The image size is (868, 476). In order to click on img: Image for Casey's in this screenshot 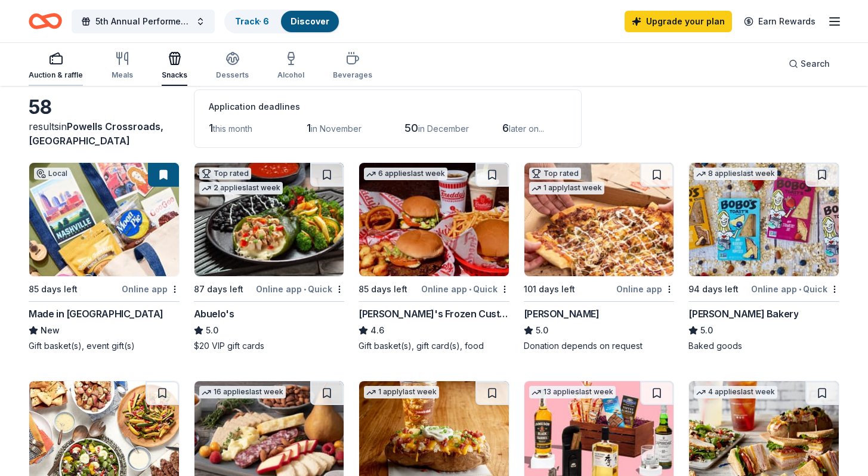, I will do `click(599, 220)`.